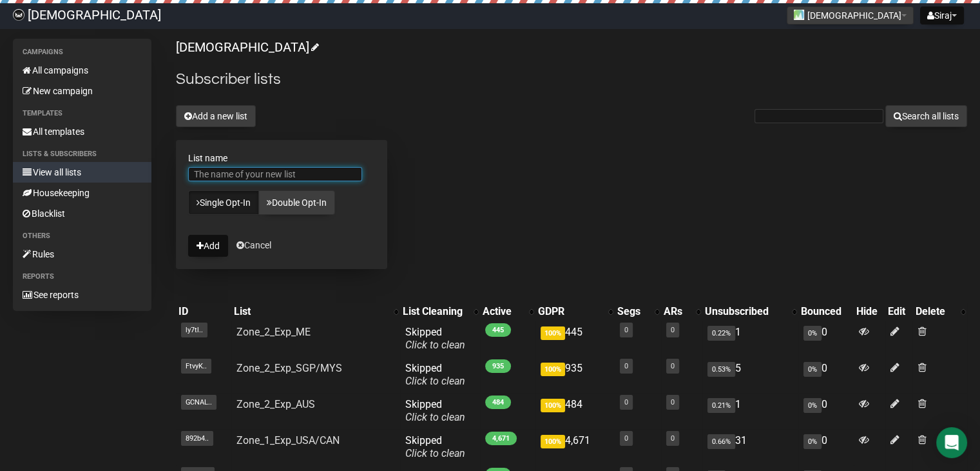 The width and height of the screenshot is (980, 471). What do you see at coordinates (273, 332) in the screenshot?
I see `a: Zone_2_Exp_ME` at bounding box center [273, 332].